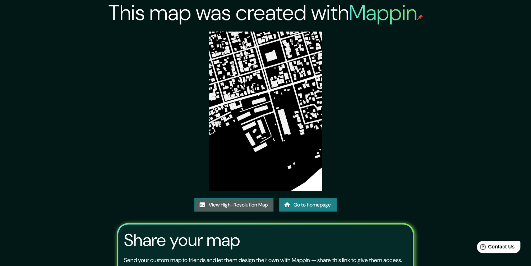  Describe the element at coordinates (262, 261) in the screenshot. I see `p: Send your custom map to friends and let them design their own with Mappin — share this link to gi...` at that location.